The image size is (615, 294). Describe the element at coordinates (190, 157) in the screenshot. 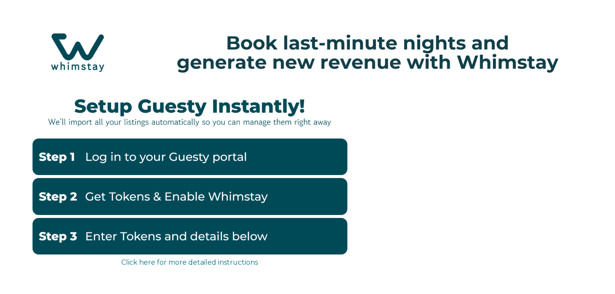

I see `img: Guestystep1-2` at that location.